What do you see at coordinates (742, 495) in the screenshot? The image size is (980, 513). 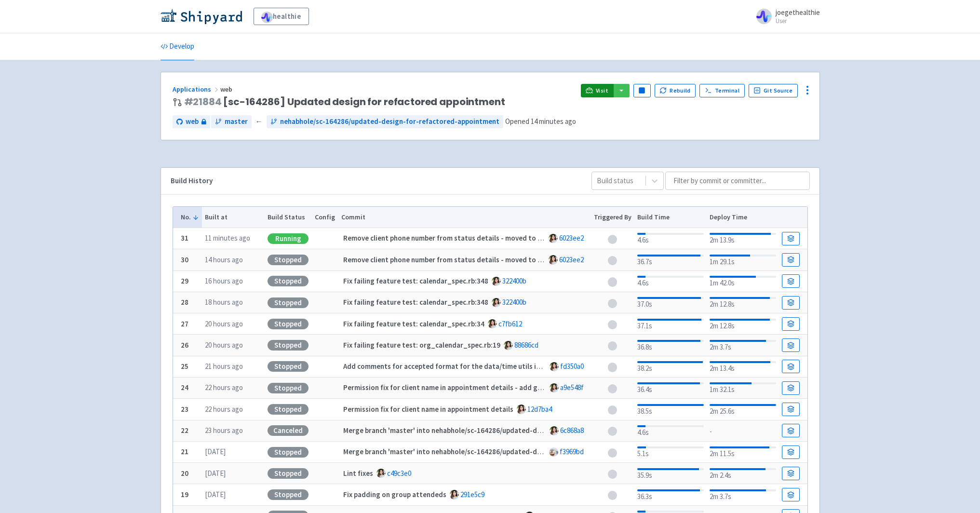 I see `div: 2m 3.7s` at bounding box center [742, 495].